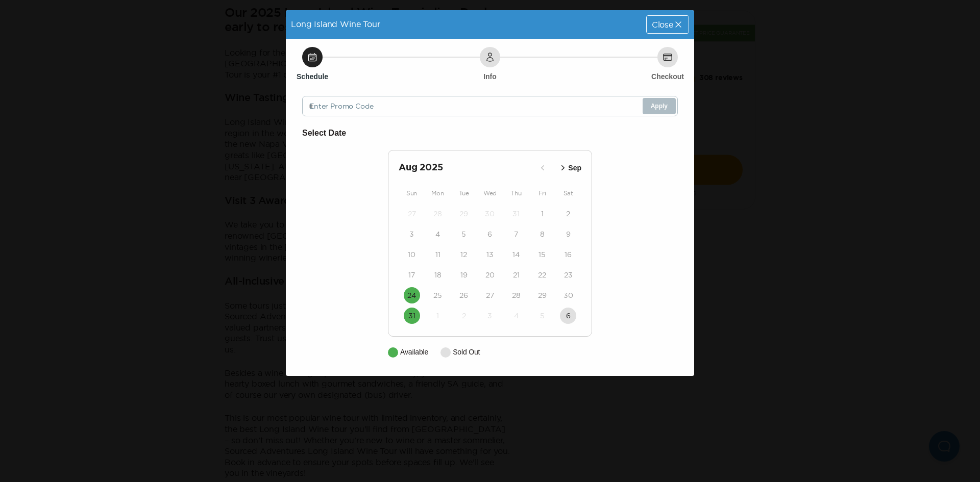 Image resolution: width=980 pixels, height=482 pixels. Describe the element at coordinates (490, 275) in the screenshot. I see `button: 20` at that location.